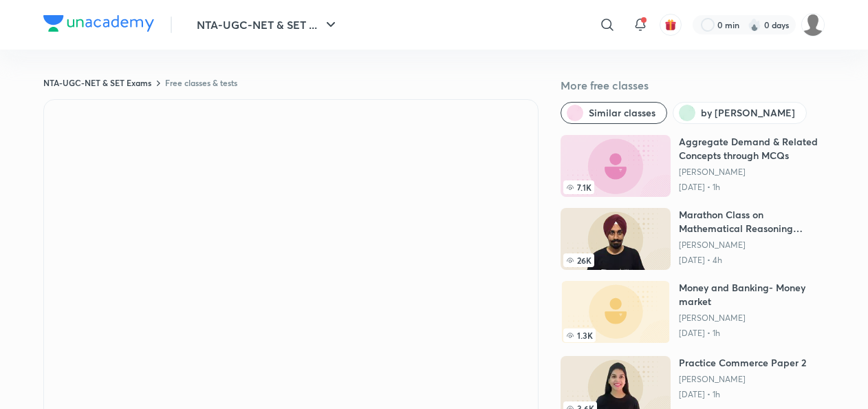 Image resolution: width=868 pixels, height=409 pixels. Describe the element at coordinates (748, 113) in the screenshot. I see `span: by Tanya Bhatia` at that location.